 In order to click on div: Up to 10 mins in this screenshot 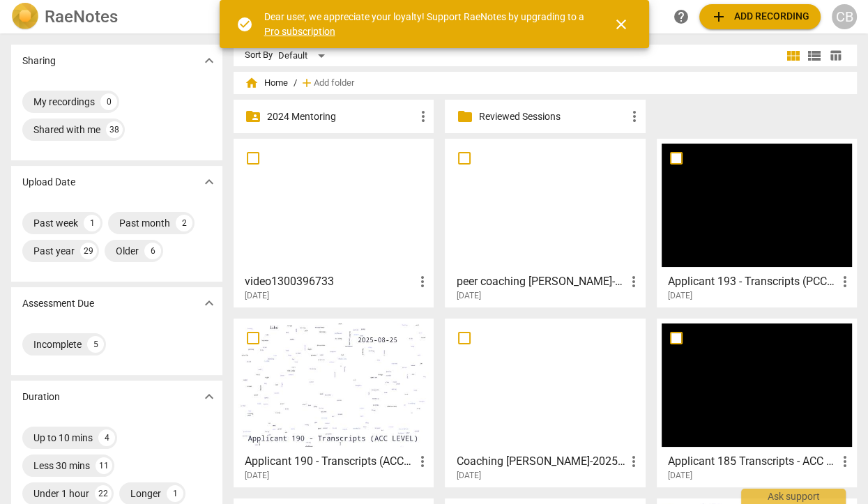, I will do `click(63, 438)`.